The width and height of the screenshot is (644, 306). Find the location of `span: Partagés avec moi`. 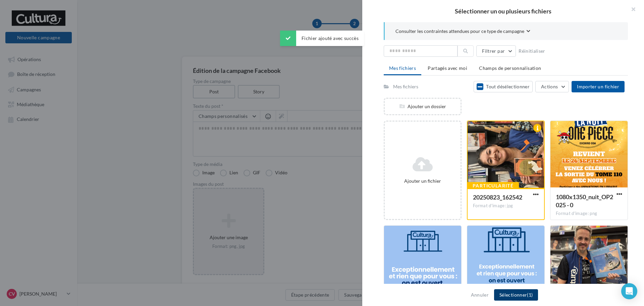

span: Partagés avec moi is located at coordinates (448, 68).